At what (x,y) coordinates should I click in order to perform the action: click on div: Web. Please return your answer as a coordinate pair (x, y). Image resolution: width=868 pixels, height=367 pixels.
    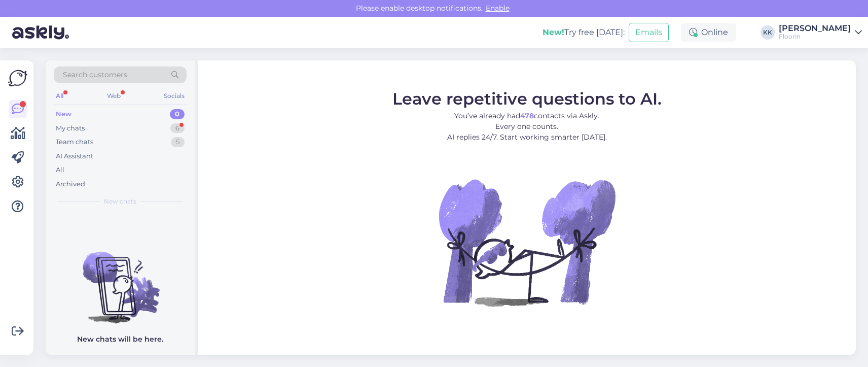
    Looking at the image, I should click on (114, 96).